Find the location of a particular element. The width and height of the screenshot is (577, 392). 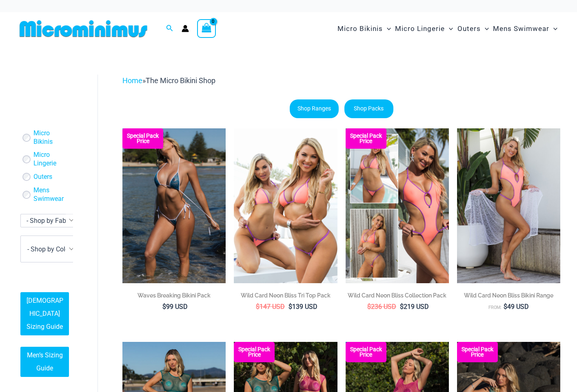

span: Micro Lingerie is located at coordinates (420, 29).